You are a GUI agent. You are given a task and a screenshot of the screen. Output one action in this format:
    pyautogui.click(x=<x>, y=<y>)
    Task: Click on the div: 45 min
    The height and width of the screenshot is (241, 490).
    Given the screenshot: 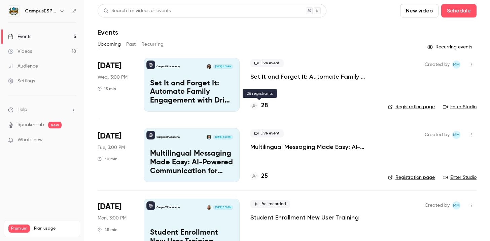 What is the action you would take?
    pyautogui.click(x=107, y=230)
    